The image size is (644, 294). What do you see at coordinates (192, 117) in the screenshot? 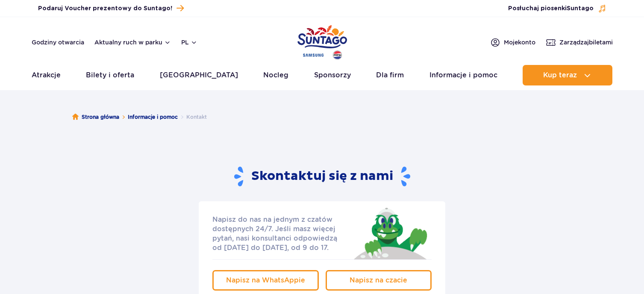
I see `li: Kontakt` at bounding box center [192, 117].